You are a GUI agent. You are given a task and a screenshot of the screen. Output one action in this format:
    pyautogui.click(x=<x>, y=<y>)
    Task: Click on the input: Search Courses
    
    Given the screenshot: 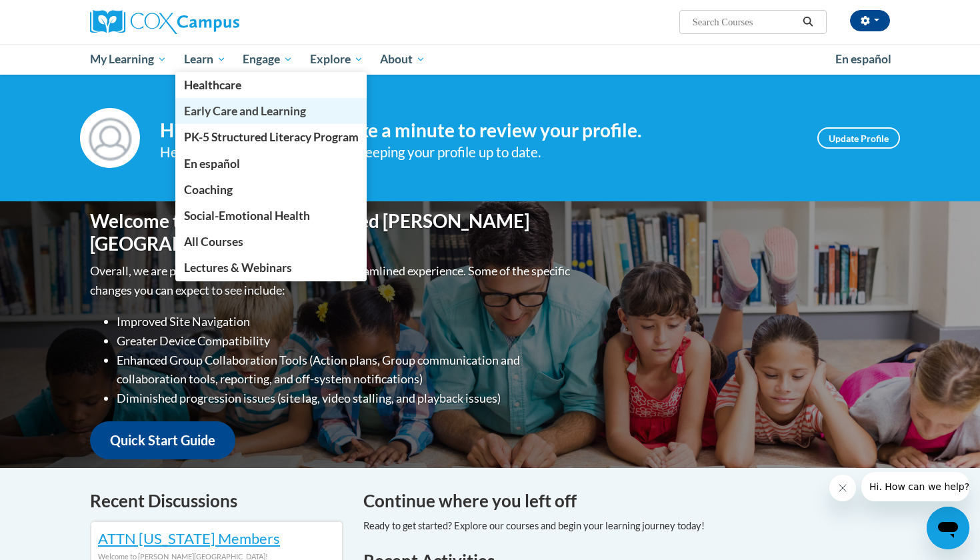 What is the action you would take?
    pyautogui.click(x=744, y=22)
    